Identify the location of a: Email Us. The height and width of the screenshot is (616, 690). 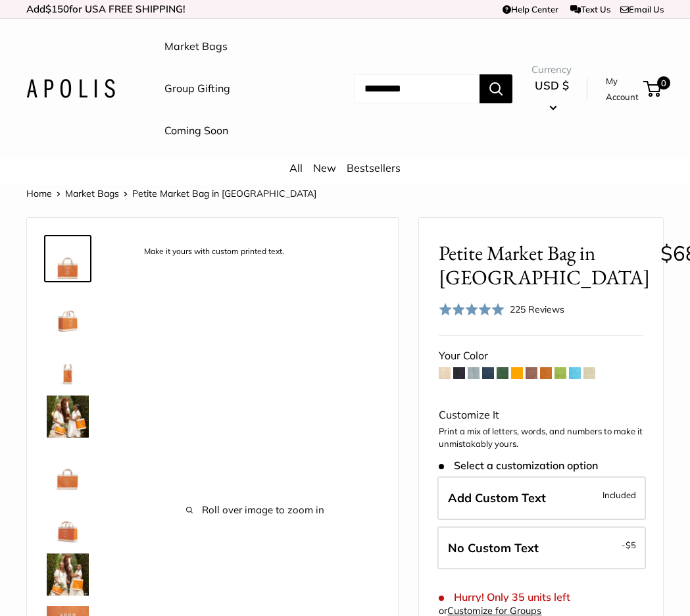
(642, 9).